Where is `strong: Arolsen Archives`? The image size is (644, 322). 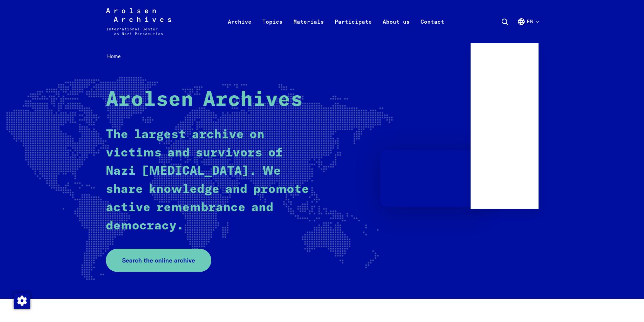
strong: Arolsen Archives is located at coordinates (204, 100).